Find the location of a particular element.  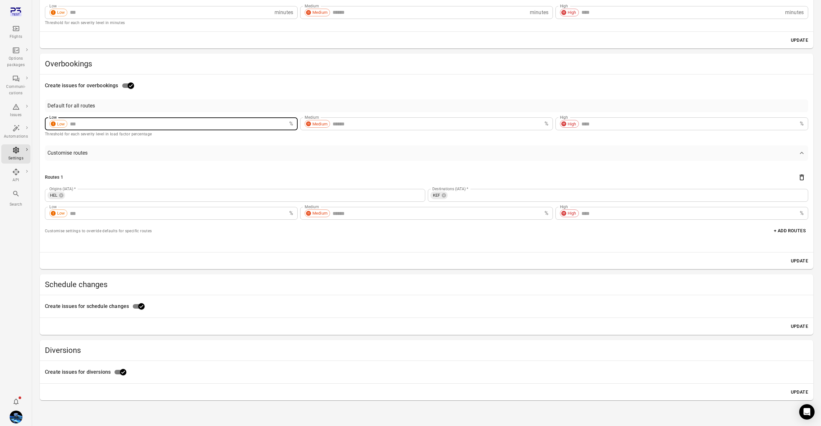

div: API is located at coordinates (16, 180).